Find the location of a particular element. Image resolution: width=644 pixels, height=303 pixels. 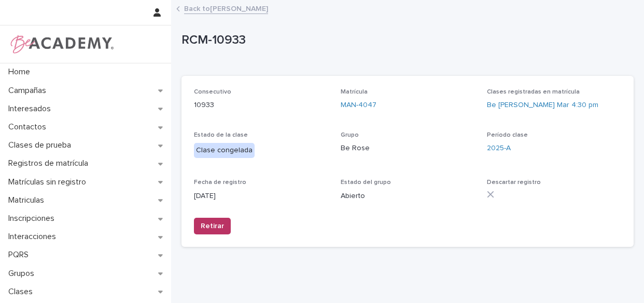

span: Clases registradas en matrícula is located at coordinates (533, 92).